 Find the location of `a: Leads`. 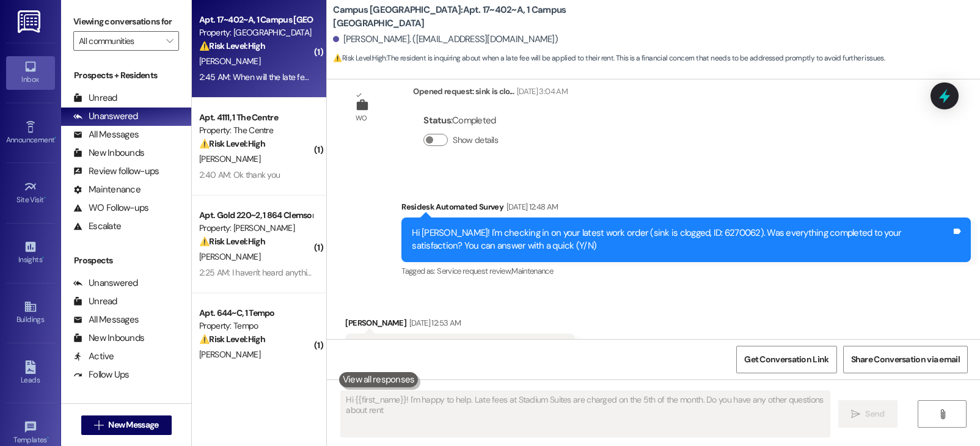

a: Leads is located at coordinates (31, 373).